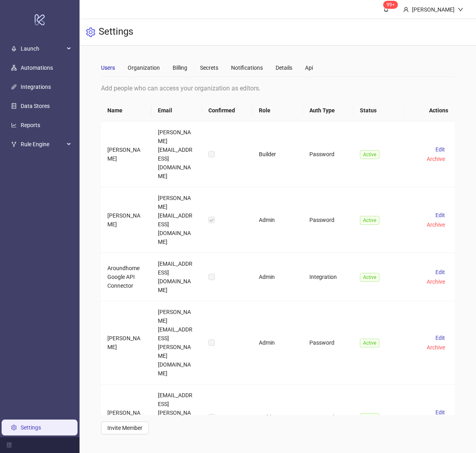 This screenshot has width=476, height=453. Describe the element at coordinates (284, 68) in the screenshot. I see `div: Details` at that location.